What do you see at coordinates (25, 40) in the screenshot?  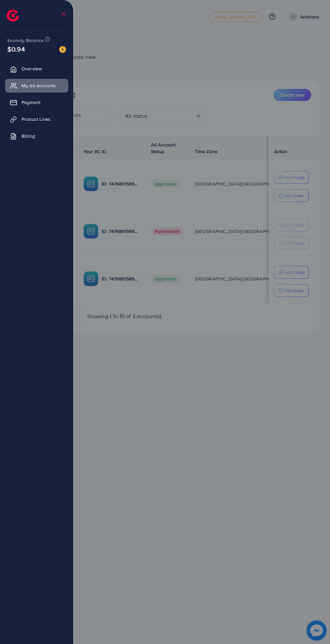 I see `span: Ecomdy Balance` at bounding box center [25, 40].